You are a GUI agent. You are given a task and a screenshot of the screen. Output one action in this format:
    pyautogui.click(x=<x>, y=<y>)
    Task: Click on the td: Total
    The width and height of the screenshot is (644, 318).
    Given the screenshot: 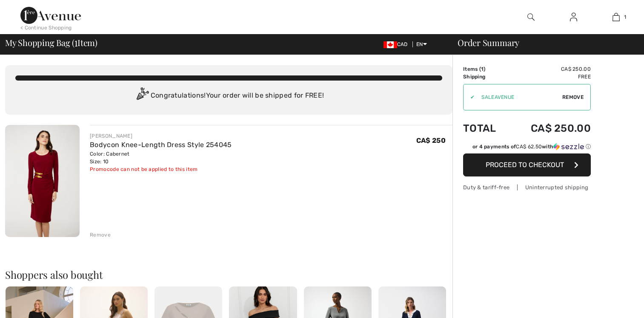 What is the action you would take?
    pyautogui.click(x=486, y=128)
    